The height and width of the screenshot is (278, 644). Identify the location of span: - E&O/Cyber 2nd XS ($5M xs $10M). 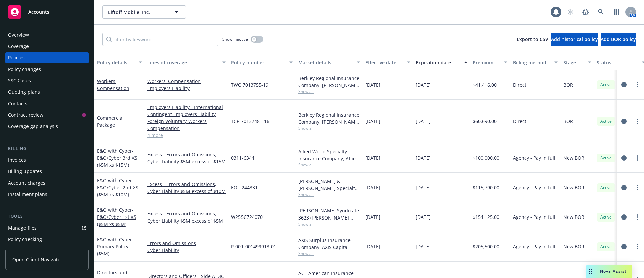
(117, 187).